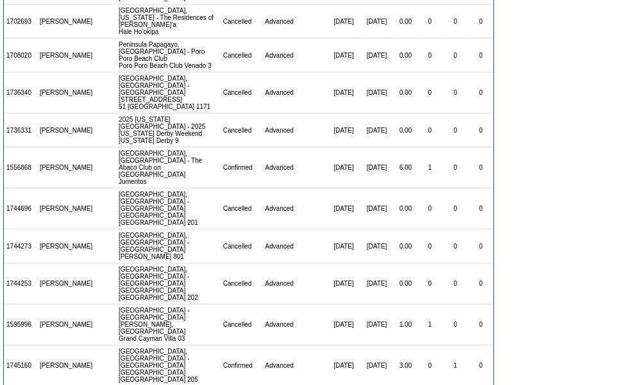 Image resolution: width=633 pixels, height=385 pixels. Describe the element at coordinates (21, 130) in the screenshot. I see `td: 1736331` at that location.